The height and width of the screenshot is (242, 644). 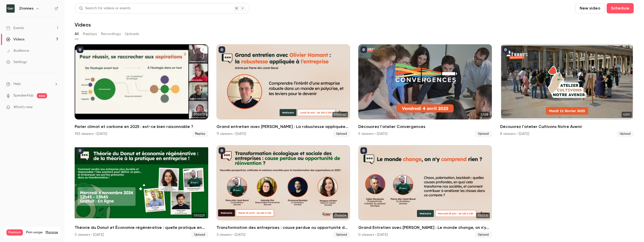 What do you see at coordinates (283, 91) in the screenshot?
I see `li: Grand entretien avec Olivier Hamant : La robustesse appliquée aux entreprises` at bounding box center [283, 91].